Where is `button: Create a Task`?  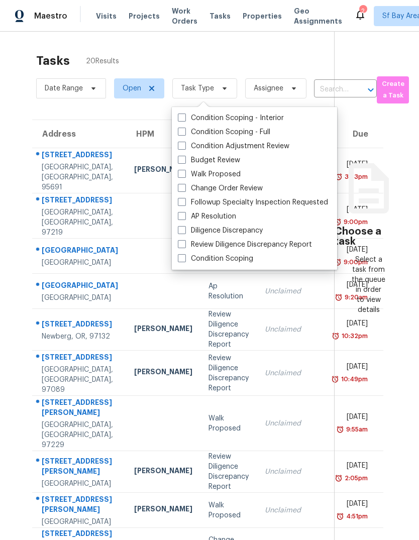 button: Create a Task is located at coordinates (393, 90).